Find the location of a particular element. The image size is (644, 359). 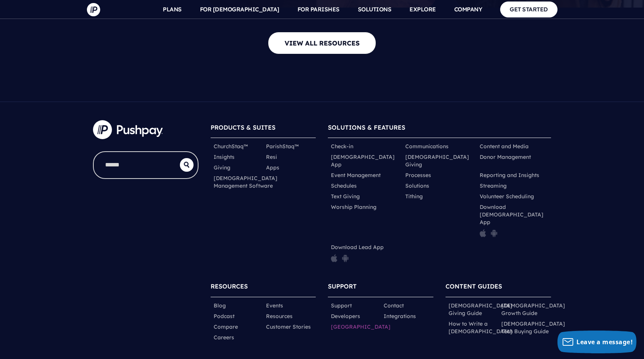

li: Download Lead App is located at coordinates (365, 254).